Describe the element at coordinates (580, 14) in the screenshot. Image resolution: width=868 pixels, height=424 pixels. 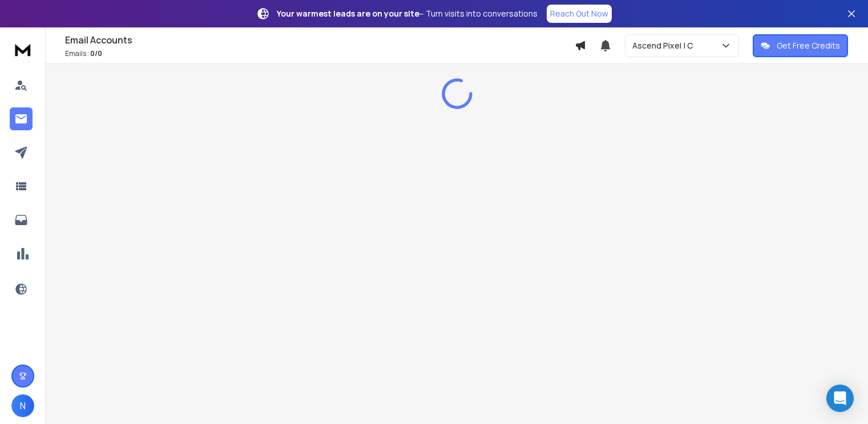
I see `p: Reach Out Now` at that location.